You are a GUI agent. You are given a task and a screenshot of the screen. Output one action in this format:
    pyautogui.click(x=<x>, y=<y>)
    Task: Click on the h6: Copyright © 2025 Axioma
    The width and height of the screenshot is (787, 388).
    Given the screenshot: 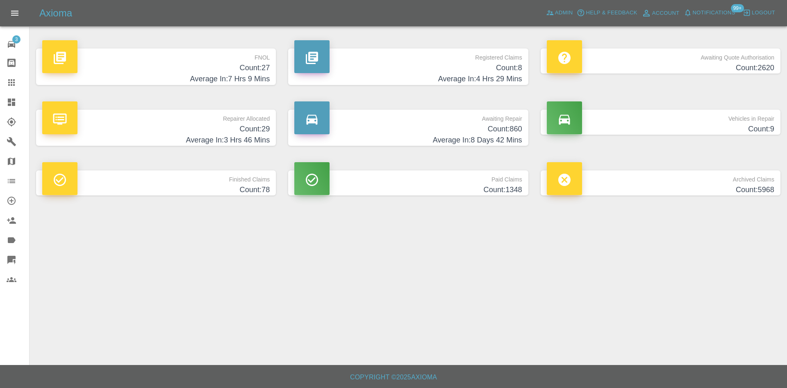 What is the action you would take?
    pyautogui.click(x=394, y=377)
    